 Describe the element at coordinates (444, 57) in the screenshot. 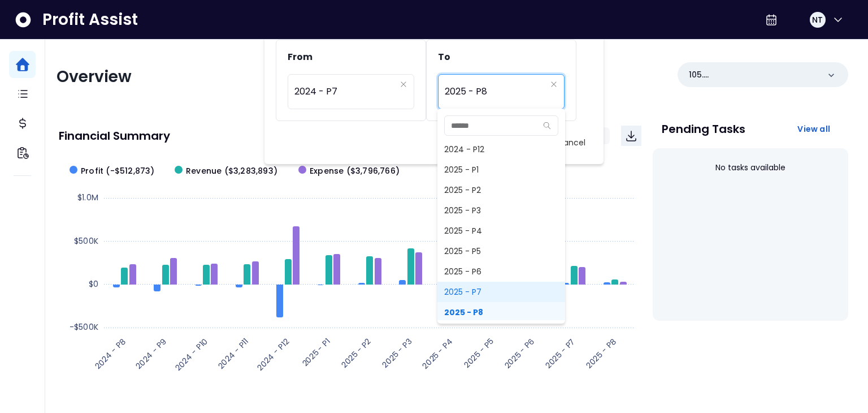

I see `span: To` at that location.